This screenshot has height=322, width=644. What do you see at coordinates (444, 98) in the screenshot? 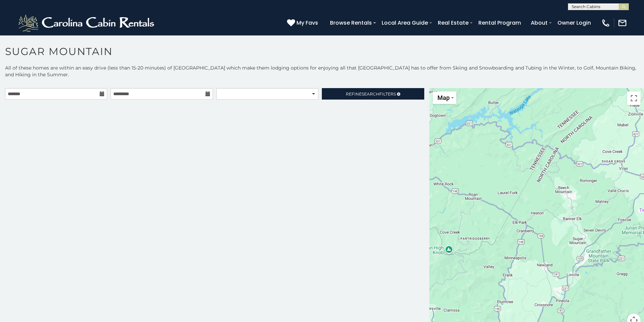
I see `span: Map` at bounding box center [444, 98].